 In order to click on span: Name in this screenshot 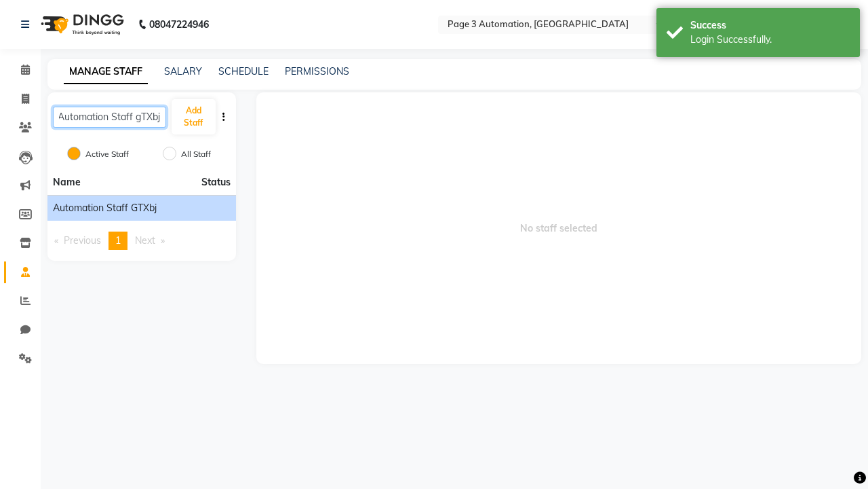, I will do `click(67, 182)`.